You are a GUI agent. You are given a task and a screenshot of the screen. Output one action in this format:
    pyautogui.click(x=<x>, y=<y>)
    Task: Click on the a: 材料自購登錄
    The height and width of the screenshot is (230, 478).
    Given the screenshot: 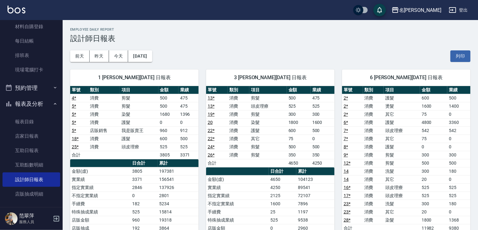 What is the action you would take?
    pyautogui.click(x=31, y=27)
    